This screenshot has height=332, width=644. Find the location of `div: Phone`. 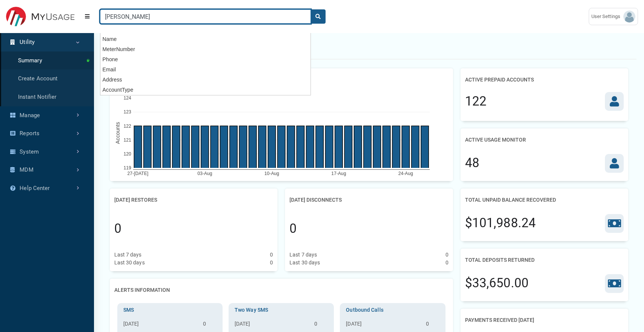

div: Phone is located at coordinates (205, 59).